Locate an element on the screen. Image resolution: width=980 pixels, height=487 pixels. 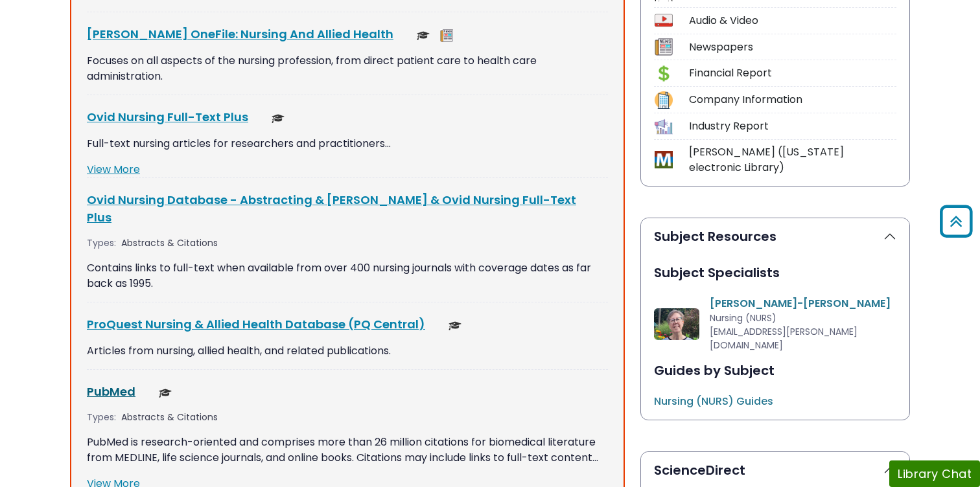
img: Newspapers is located at coordinates (446, 36).